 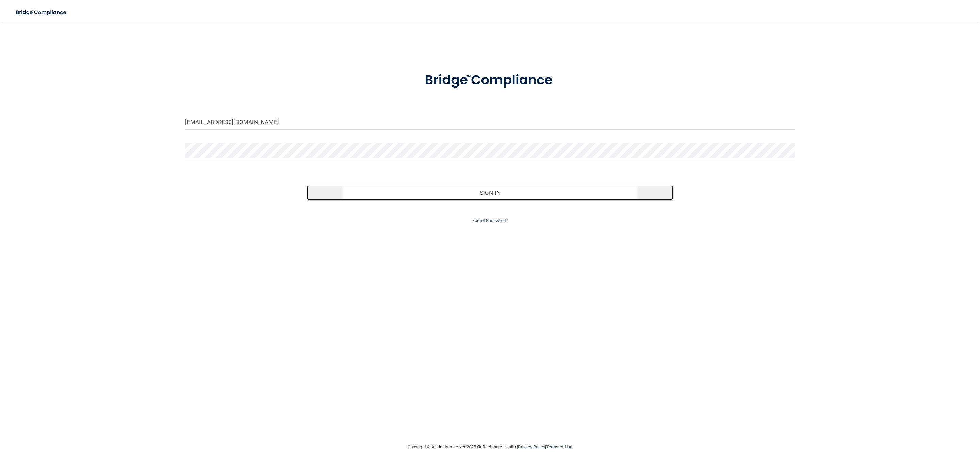 What do you see at coordinates (531, 447) in the screenshot?
I see `a: Privacy Policy` at bounding box center [531, 447].